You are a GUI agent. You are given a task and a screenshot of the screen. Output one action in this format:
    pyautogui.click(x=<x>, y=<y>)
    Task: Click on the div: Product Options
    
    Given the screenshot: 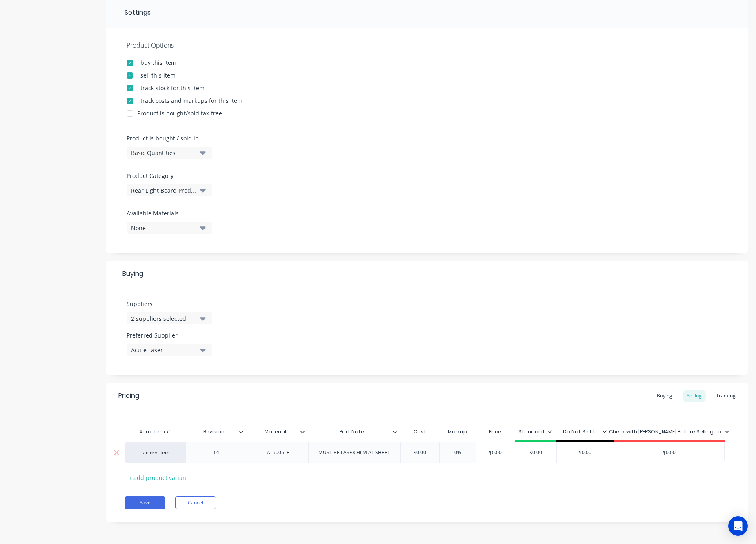 What is the action you would take?
    pyautogui.click(x=427, y=45)
    